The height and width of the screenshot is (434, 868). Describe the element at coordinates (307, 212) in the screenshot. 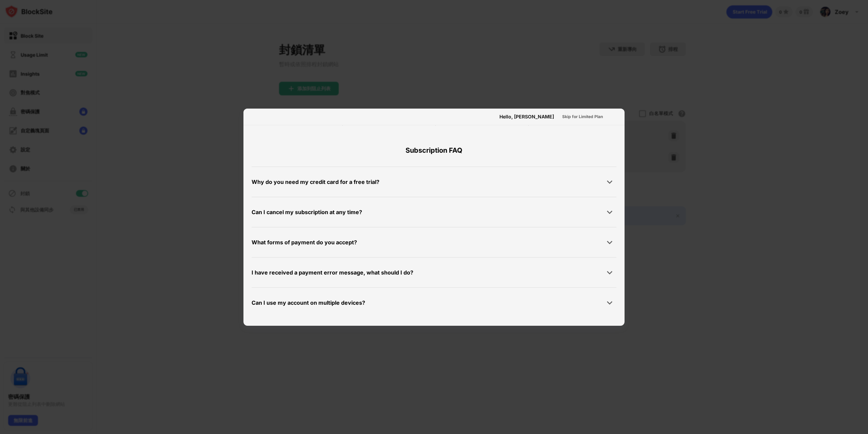

I see `div: Can I cancel my subscription at any time?` at that location.